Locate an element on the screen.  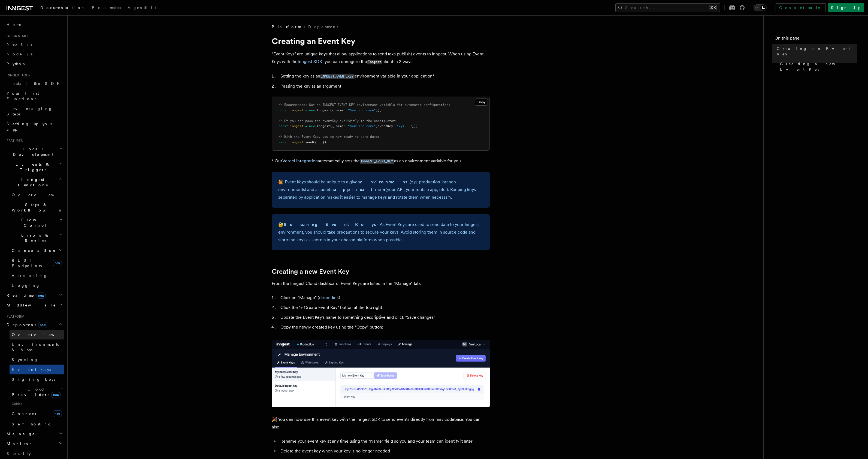
a: Node.js is located at coordinates (34, 54).